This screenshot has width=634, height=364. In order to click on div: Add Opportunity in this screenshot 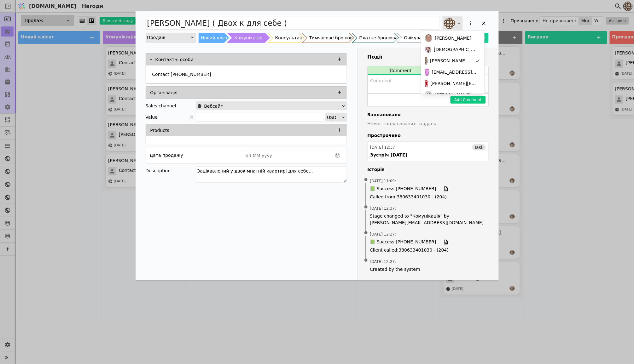, I will do `click(317, 146)`.